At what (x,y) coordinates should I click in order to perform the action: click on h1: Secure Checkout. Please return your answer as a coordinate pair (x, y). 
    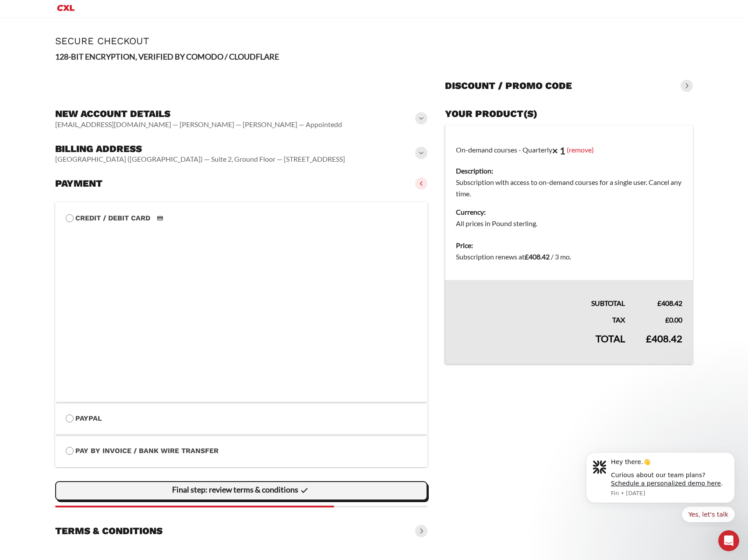
    Looking at the image, I should click on (374, 41).